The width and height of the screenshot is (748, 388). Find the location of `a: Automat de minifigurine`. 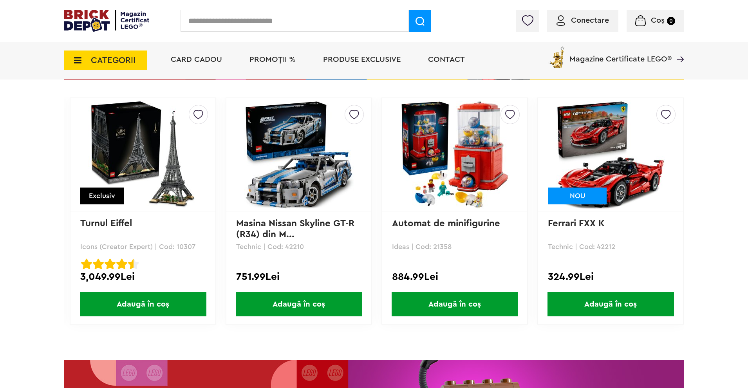

a: Automat de minifigurine is located at coordinates (446, 224).